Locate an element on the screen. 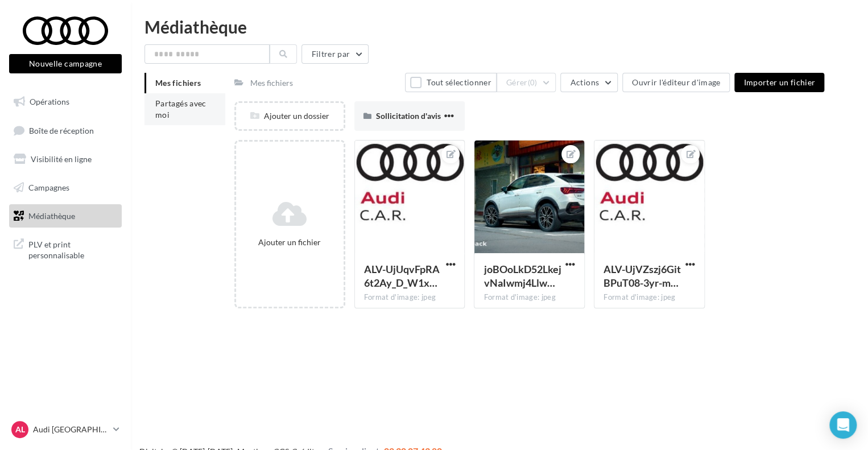  span: Campagnes is located at coordinates (49, 187).